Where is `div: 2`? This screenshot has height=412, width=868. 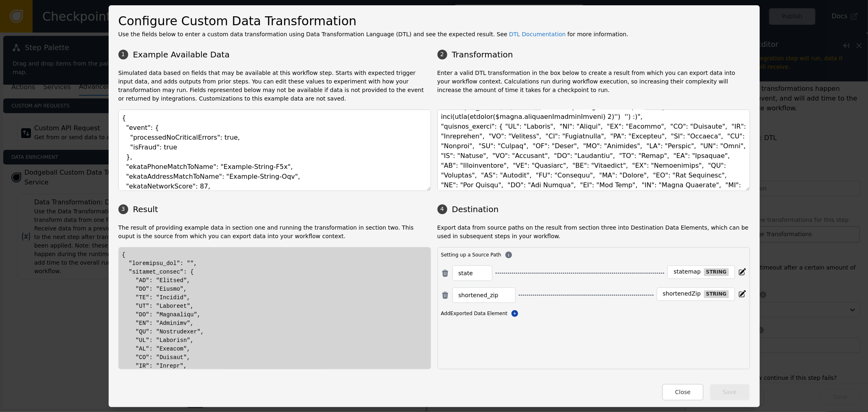
div: 2 is located at coordinates (442, 54).